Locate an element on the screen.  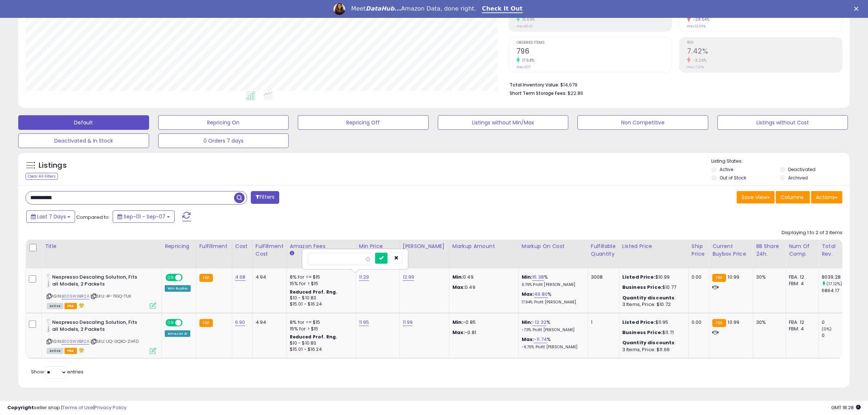
button: Repricing On is located at coordinates (224, 123).